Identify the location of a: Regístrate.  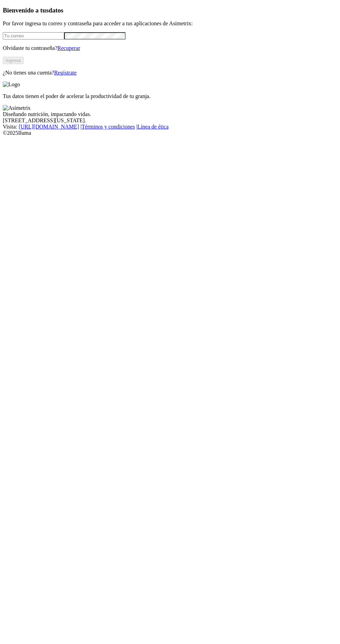
(65, 72).